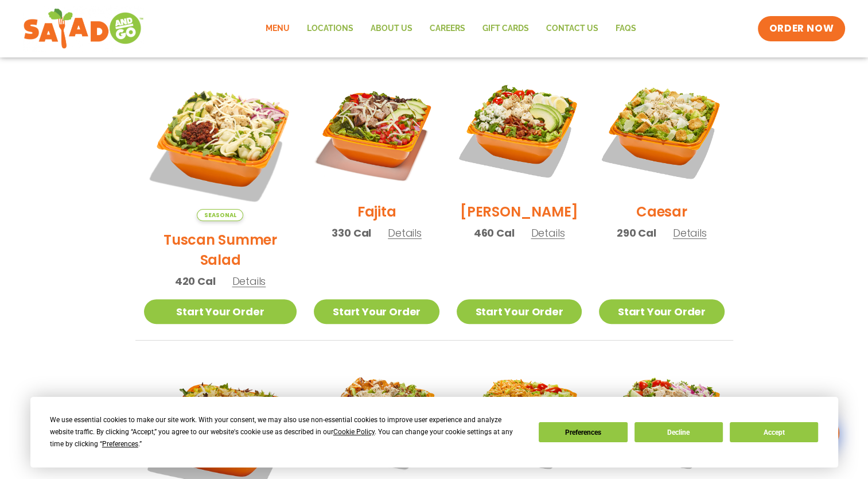 This screenshot has height=479, width=868. Describe the element at coordinates (451, 28) in the screenshot. I see `nav: Menu` at that location.